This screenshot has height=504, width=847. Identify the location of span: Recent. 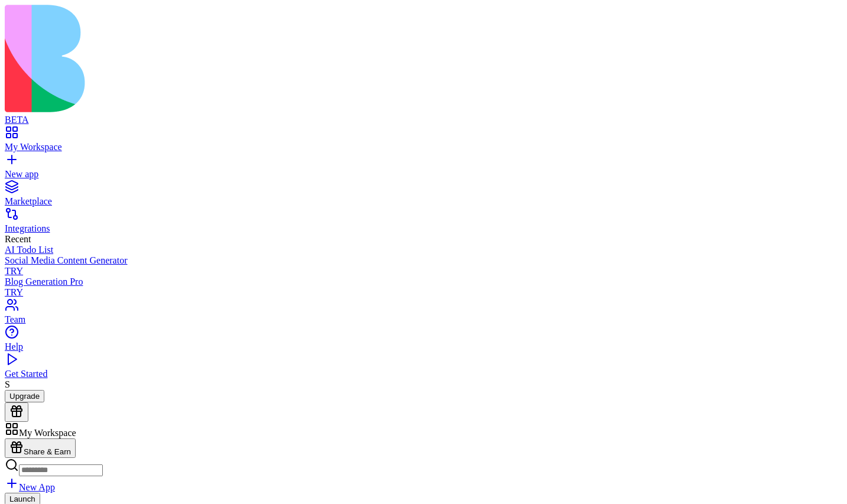
(18, 238).